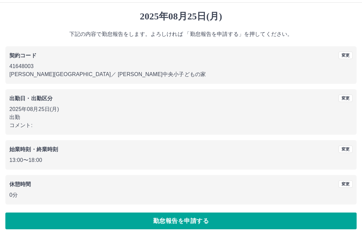 The height and width of the screenshot is (237, 362). What do you see at coordinates (34, 149) in the screenshot?
I see `b: 始業時刻・終業時刻` at bounding box center [34, 149].